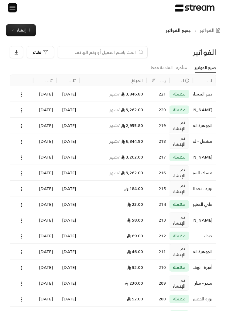  What do you see at coordinates (158, 141) in the screenshot?
I see `div: 218` at bounding box center [158, 141].